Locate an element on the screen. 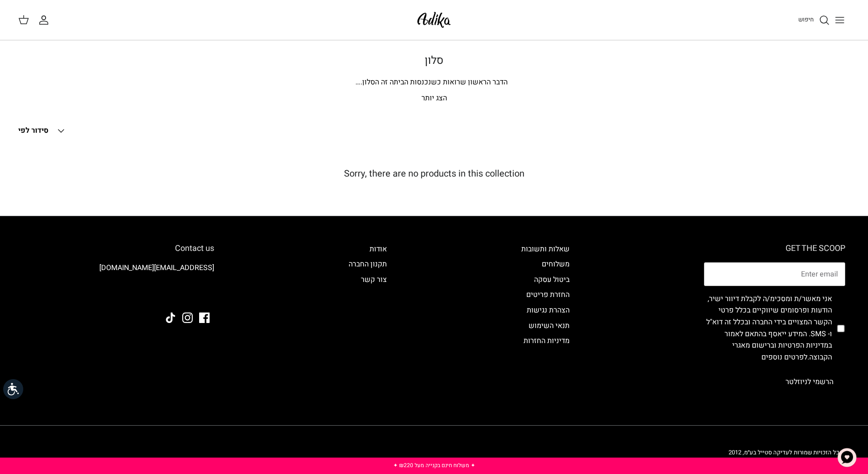 The height and width of the screenshot is (474, 868). a: Adika IL is located at coordinates (434, 20).